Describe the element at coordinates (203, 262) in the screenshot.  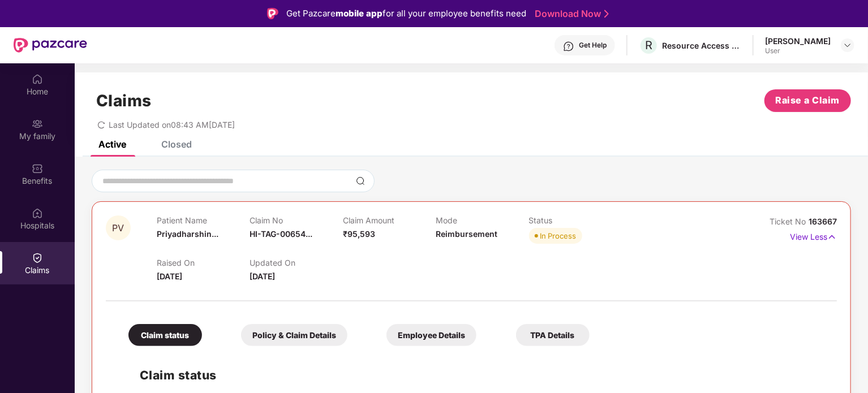
I see `p: Raised On` at that location.